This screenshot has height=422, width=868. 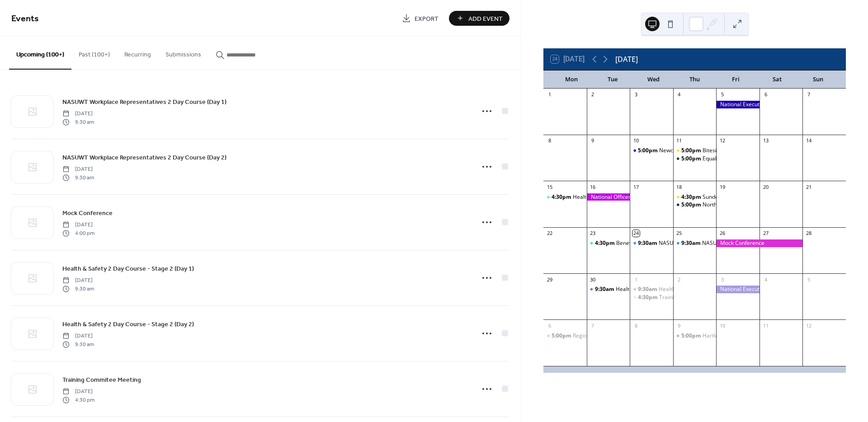 I want to click on a: Health & Safety 2 Day Course - Stage 2 (Day 1), so click(x=128, y=268).